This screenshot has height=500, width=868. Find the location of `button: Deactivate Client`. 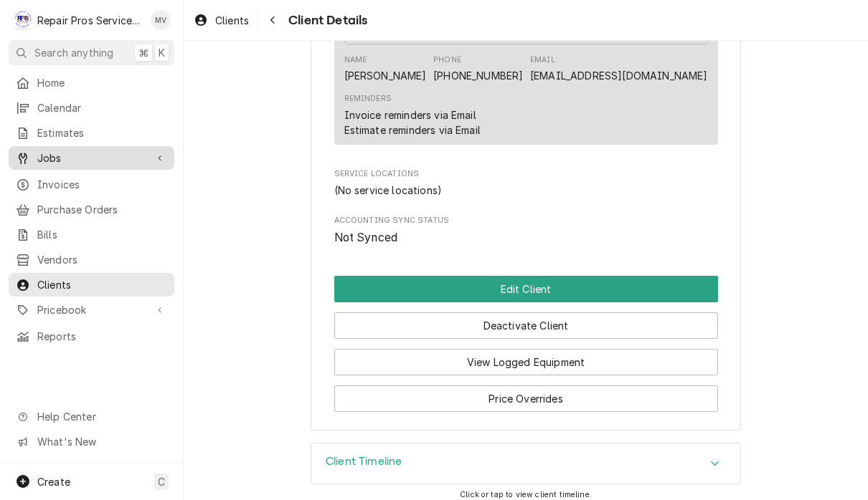

button: Deactivate Client is located at coordinates (525, 325).